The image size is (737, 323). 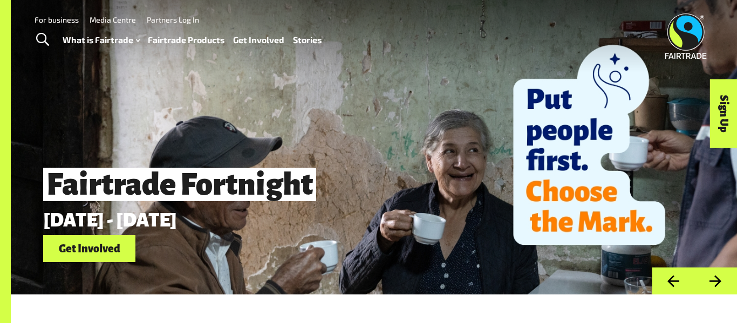 I want to click on a: Fairtrade Products, so click(x=186, y=40).